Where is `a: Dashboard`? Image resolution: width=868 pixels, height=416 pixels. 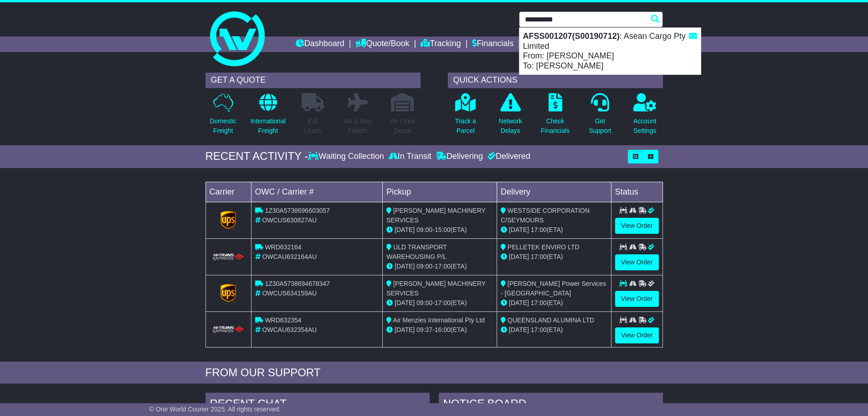 a: Dashboard is located at coordinates (320, 44).